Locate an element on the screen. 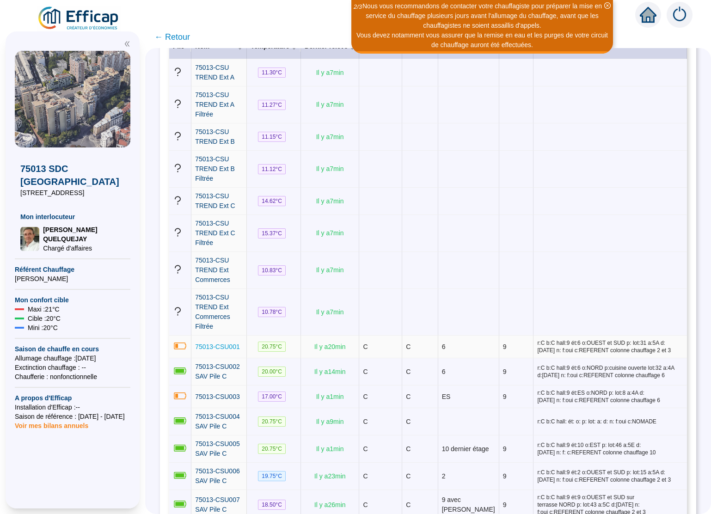  a: 75013-CSU TREND Ext Commerces Filtrée is located at coordinates (219, 312).